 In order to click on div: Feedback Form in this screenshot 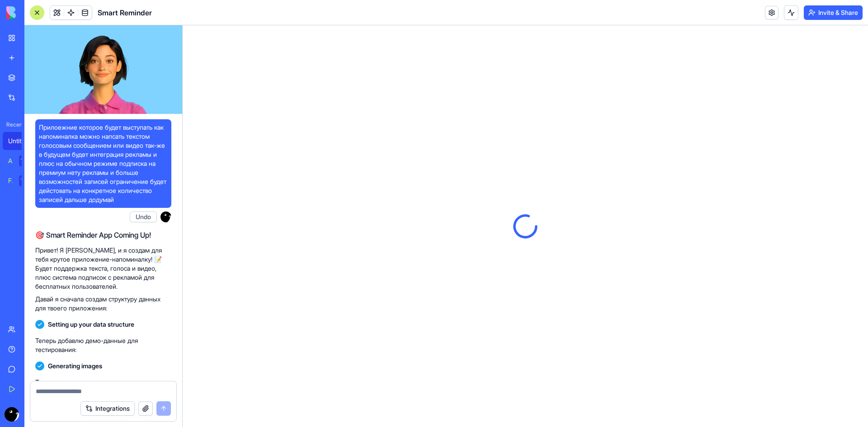, I will do `click(11, 181)`.